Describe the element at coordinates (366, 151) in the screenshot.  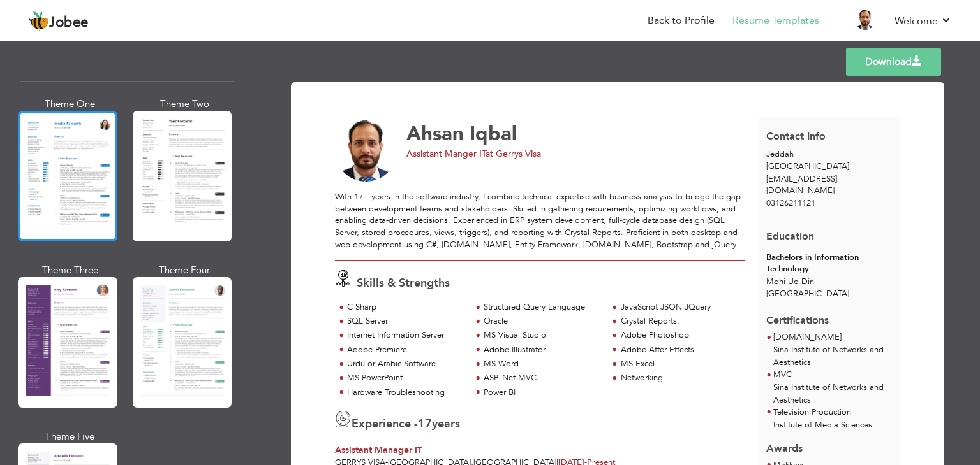
I see `img: No image` at that location.